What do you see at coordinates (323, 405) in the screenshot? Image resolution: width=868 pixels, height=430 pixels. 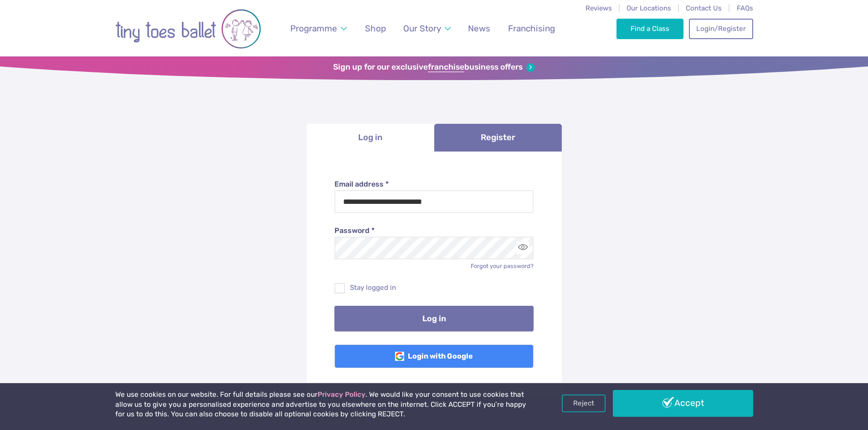 I see `p: We use cookies on our website. For full details please see our . We would like your consent to us...` at bounding box center [323, 405].